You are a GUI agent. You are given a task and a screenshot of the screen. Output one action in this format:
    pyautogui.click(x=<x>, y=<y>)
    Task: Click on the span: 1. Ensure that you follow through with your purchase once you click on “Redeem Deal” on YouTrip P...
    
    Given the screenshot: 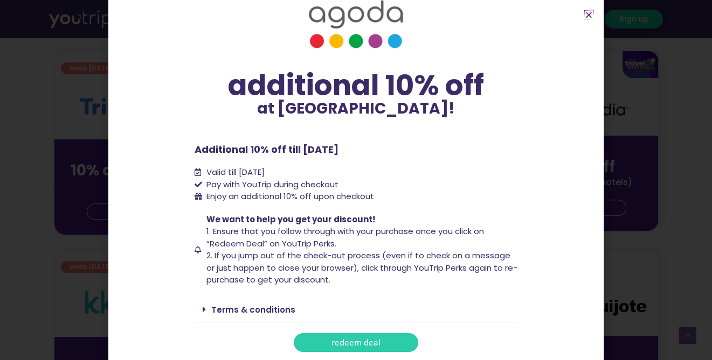 What is the action you would take?
    pyautogui.click(x=345, y=238)
    